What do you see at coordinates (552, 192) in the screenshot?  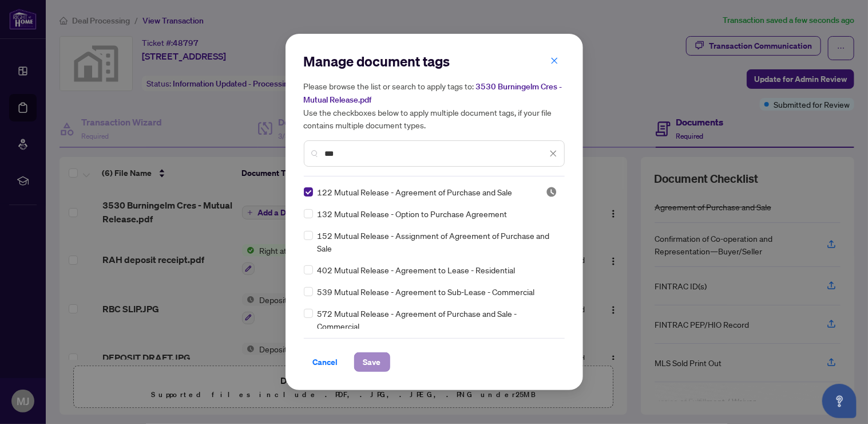 I see `span: Pending Review` at bounding box center [552, 192].